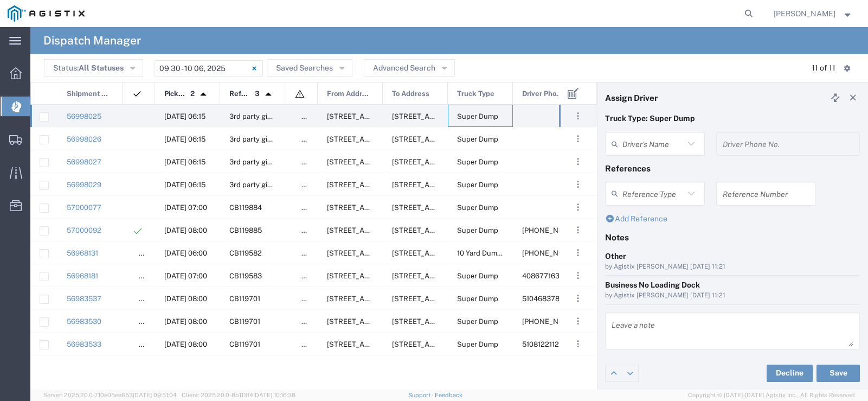 The width and height of the screenshot is (868, 401). Describe the element at coordinates (542, 299) in the screenshot. I see `span: 5104683781` at that location.